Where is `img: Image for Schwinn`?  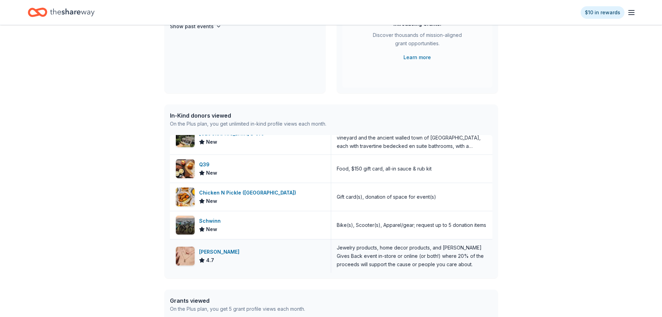 img: Image for Schwinn is located at coordinates (185, 225).